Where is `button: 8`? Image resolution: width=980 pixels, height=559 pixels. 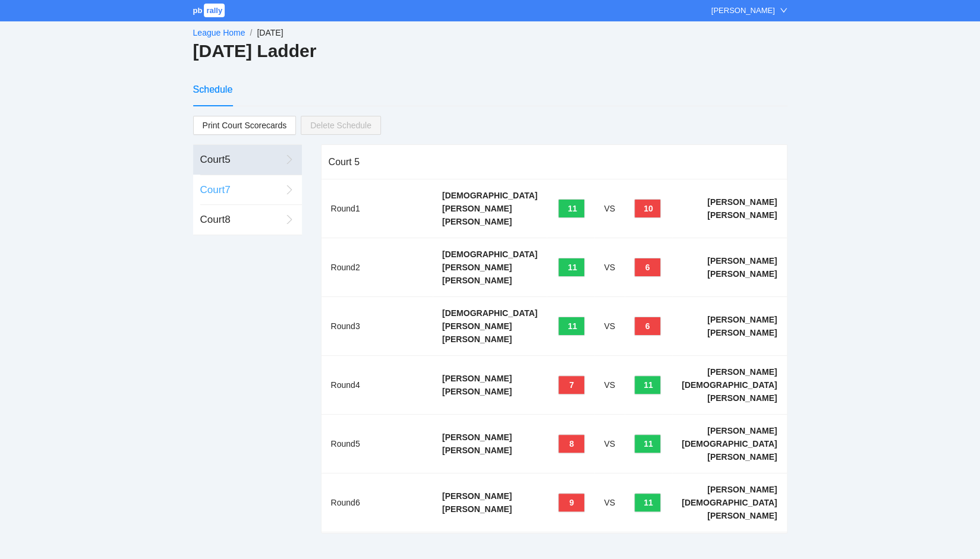 button: 8 is located at coordinates (571, 444).